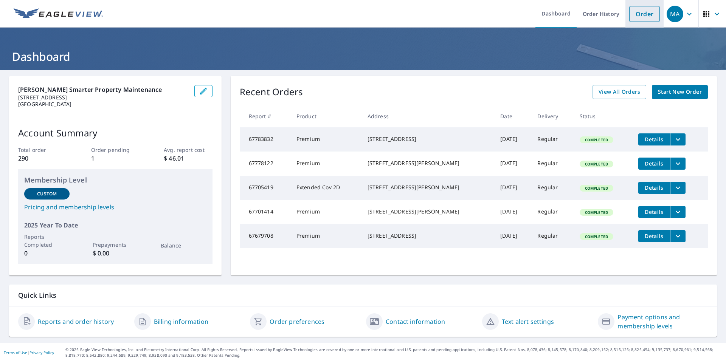 The image size is (726, 362). What do you see at coordinates (188, 150) in the screenshot?
I see `p: Avg. report cost` at bounding box center [188, 150].